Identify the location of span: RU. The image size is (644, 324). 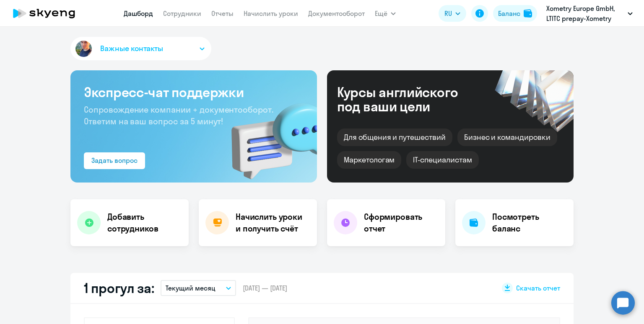
(448, 14).